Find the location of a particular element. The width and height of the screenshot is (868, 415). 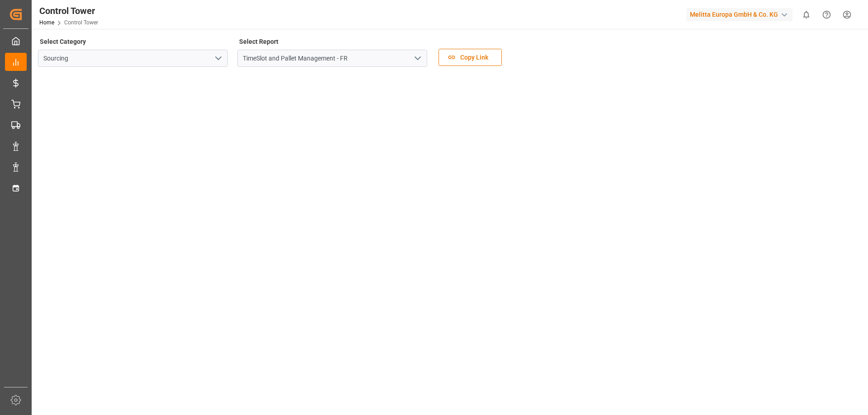

span: Copy Link is located at coordinates (474, 57).